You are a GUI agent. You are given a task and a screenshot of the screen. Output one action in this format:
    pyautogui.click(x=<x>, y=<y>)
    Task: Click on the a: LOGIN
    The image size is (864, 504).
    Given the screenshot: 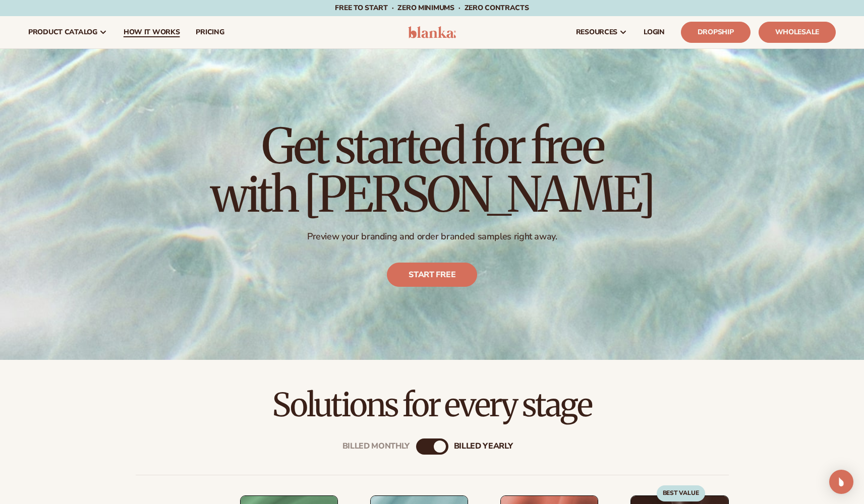 What is the action you would take?
    pyautogui.click(x=654, y=32)
    